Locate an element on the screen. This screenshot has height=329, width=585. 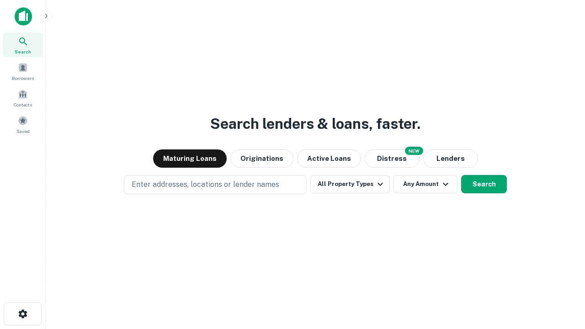
div: Saved is located at coordinates (23, 124).